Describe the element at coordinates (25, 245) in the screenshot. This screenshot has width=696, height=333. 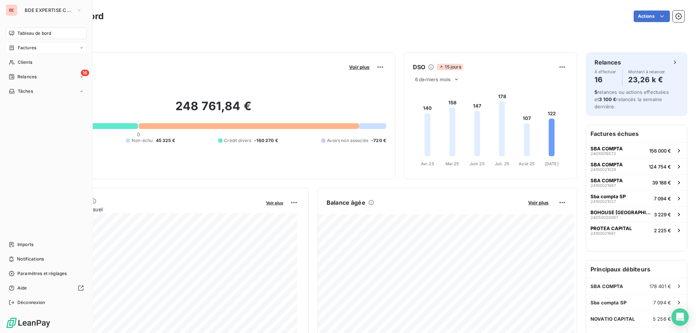
I see `span: Imports` at that location.